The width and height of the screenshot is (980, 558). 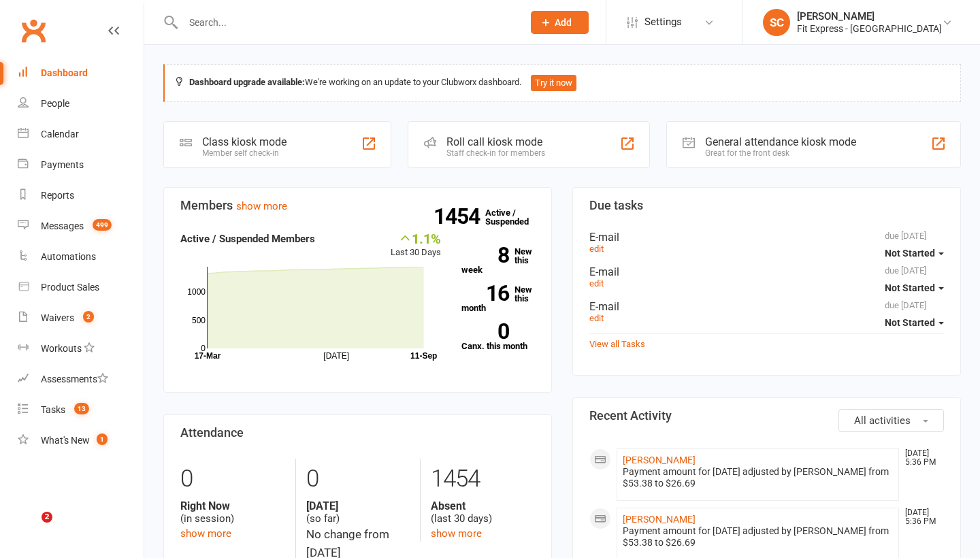 What do you see at coordinates (357, 433) in the screenshot?
I see `h3: Attendance` at bounding box center [357, 433].